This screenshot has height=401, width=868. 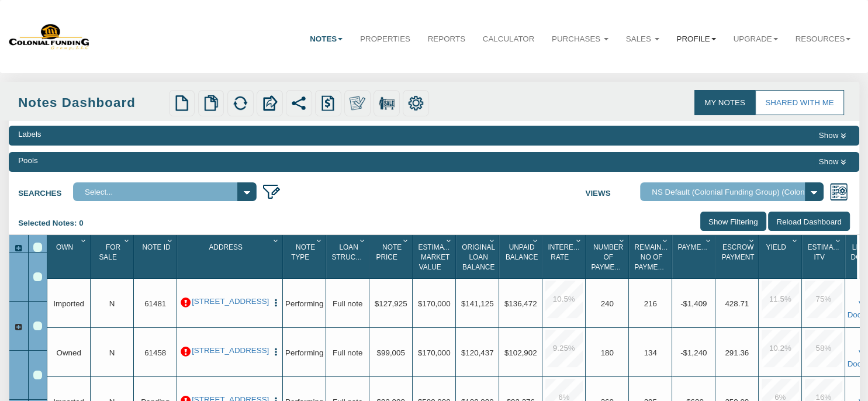 What do you see at coordinates (305, 256) in the screenshot?
I see `div: Note Type Sort None` at bounding box center [305, 256].